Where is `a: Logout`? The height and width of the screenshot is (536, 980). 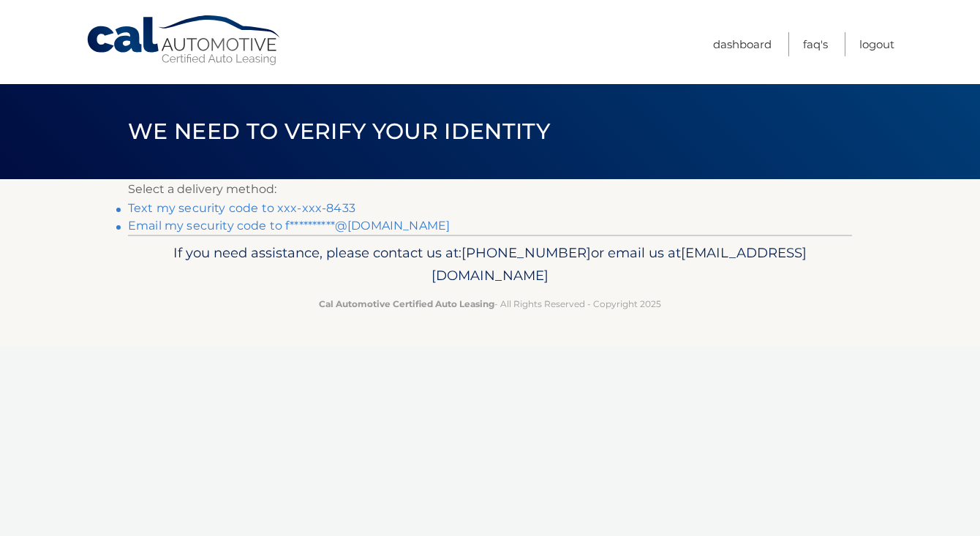 a: Logout is located at coordinates (877, 44).